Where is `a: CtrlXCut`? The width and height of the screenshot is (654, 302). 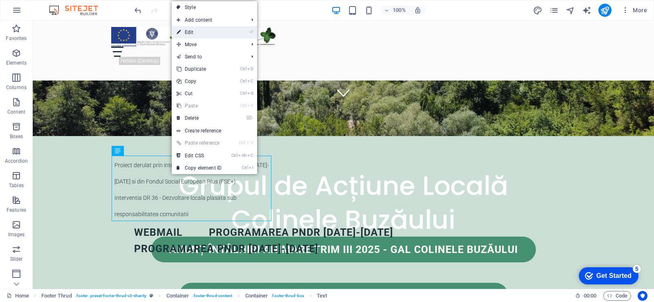 a: CtrlXCut is located at coordinates (199, 94).